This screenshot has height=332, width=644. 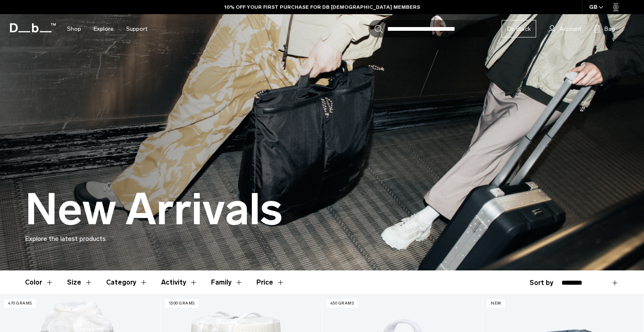 What do you see at coordinates (103, 29) in the screenshot?
I see `a: Explore` at bounding box center [103, 29].